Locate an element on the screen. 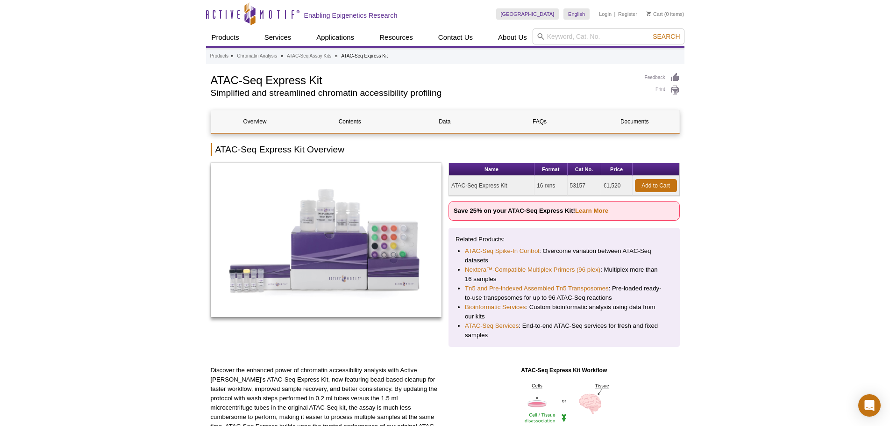  th: Format is located at coordinates (551, 169).